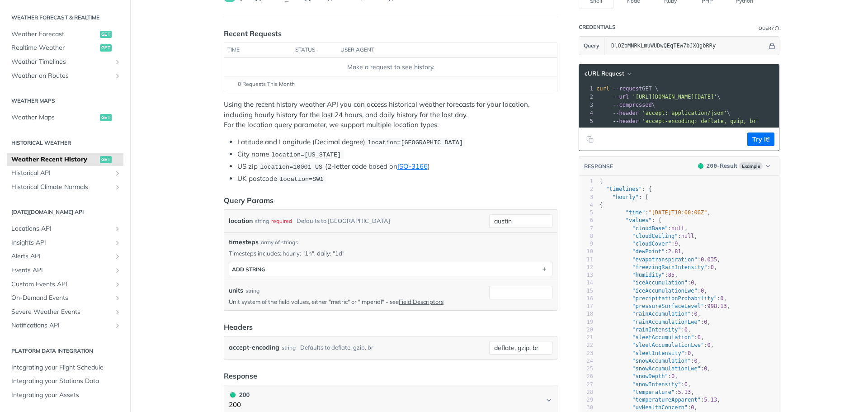 The height and width of the screenshot is (412, 868). I want to click on button: Hide, so click(772, 45).